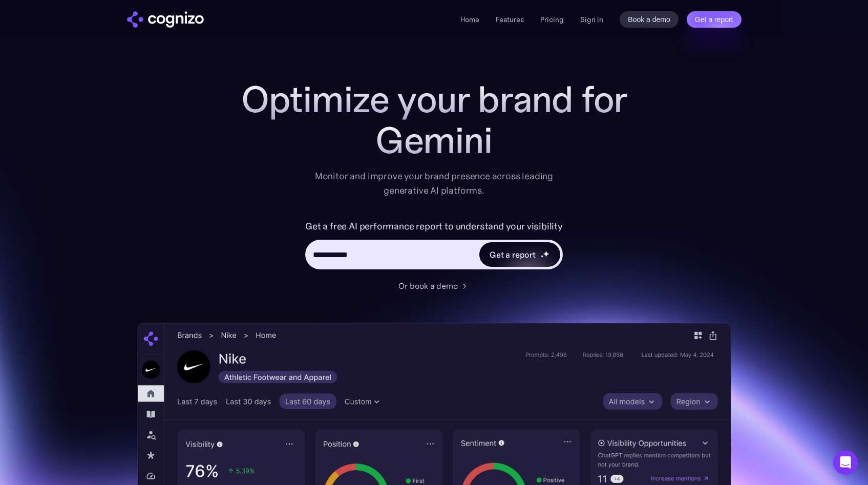  I want to click on a: Get a report, so click(714, 19).